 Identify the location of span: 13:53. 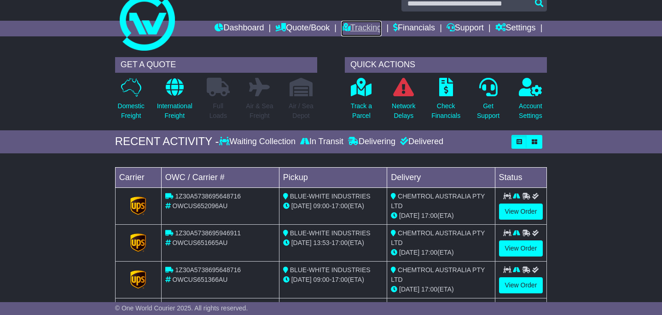
(321, 243).